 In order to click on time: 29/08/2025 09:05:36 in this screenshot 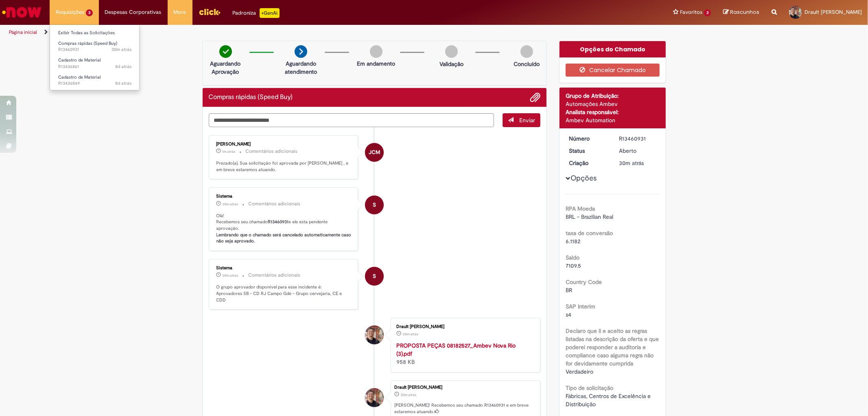, I will do `click(231, 275)`.